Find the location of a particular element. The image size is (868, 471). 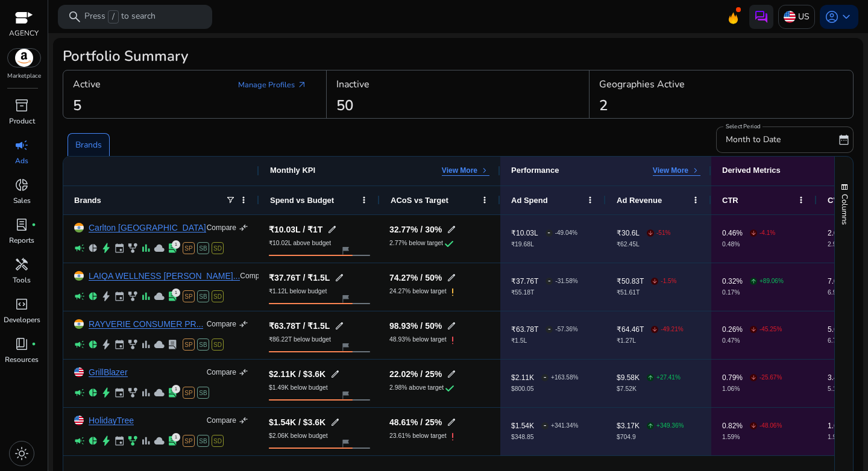

p: Reports is located at coordinates (21, 241).